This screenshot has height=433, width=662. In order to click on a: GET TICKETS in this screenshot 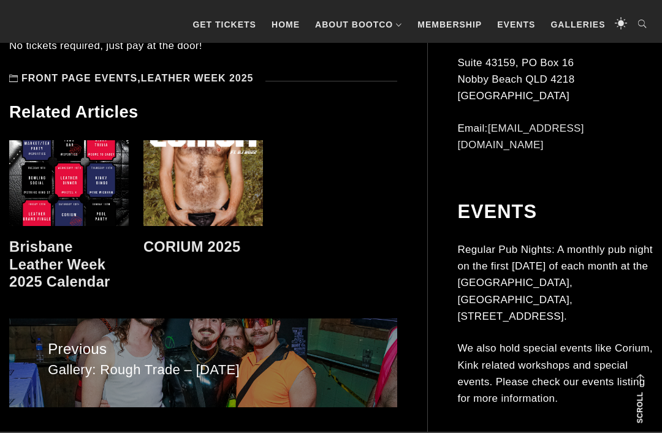, I will do `click(224, 25)`.